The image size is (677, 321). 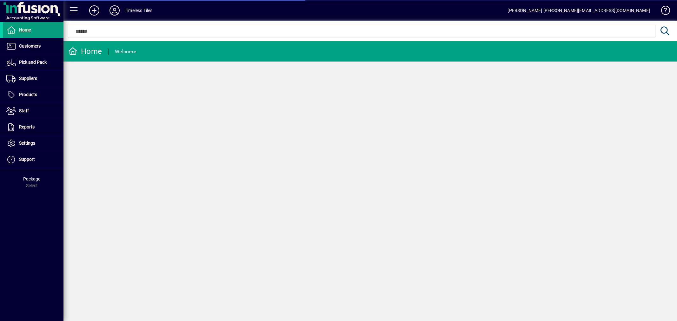 What do you see at coordinates (27, 143) in the screenshot?
I see `span: Settings` at bounding box center [27, 143].